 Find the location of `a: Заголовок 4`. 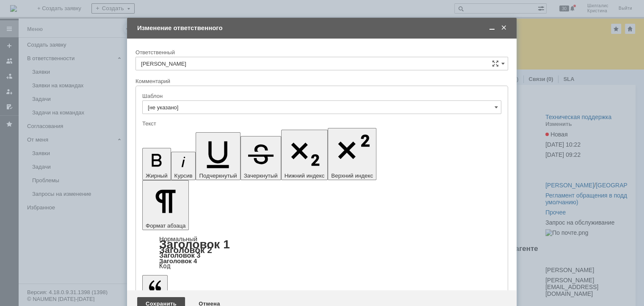

a: Заголовок 4 is located at coordinates (178, 261).